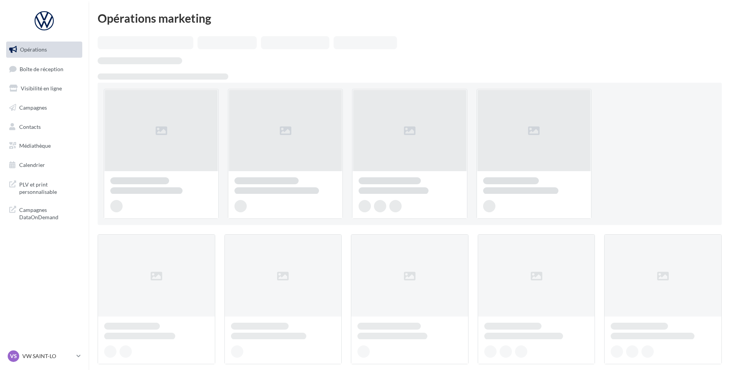  I want to click on a: Calendrier, so click(44, 165).